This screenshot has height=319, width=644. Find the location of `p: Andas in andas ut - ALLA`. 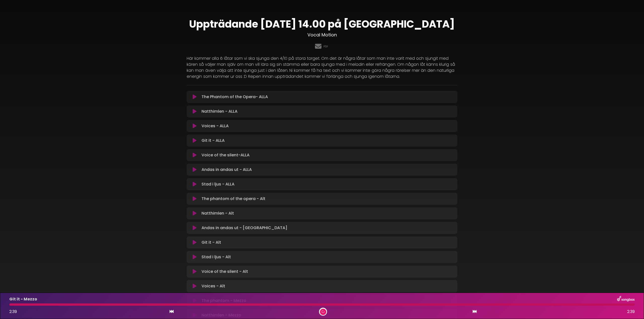

p: Andas in andas ut - ALLA is located at coordinates (227, 170).